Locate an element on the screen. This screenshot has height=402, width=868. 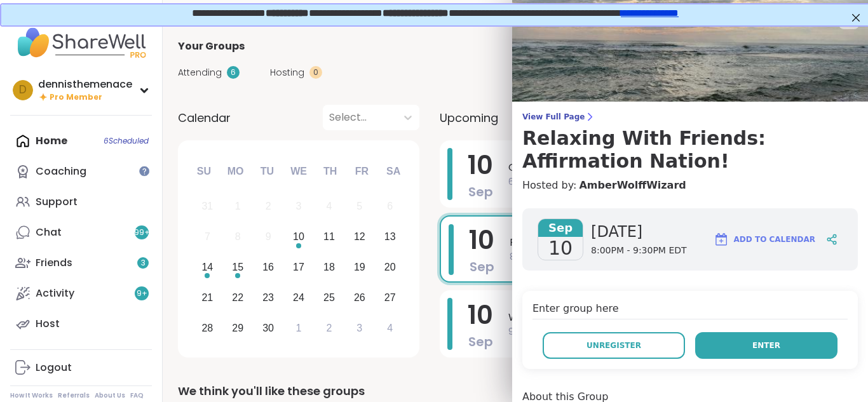
img: ShareWell Nav Logo is located at coordinates (80, 43).